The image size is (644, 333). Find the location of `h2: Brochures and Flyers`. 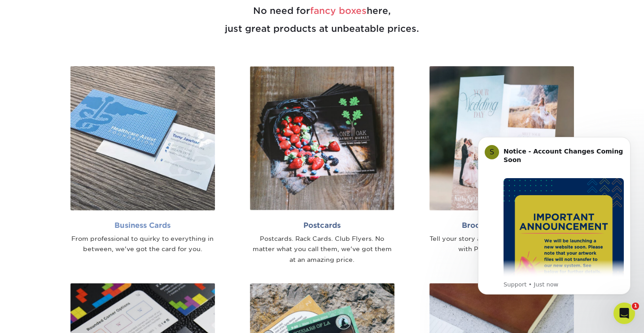

h2: Brochures and Flyers is located at coordinates (501, 225).